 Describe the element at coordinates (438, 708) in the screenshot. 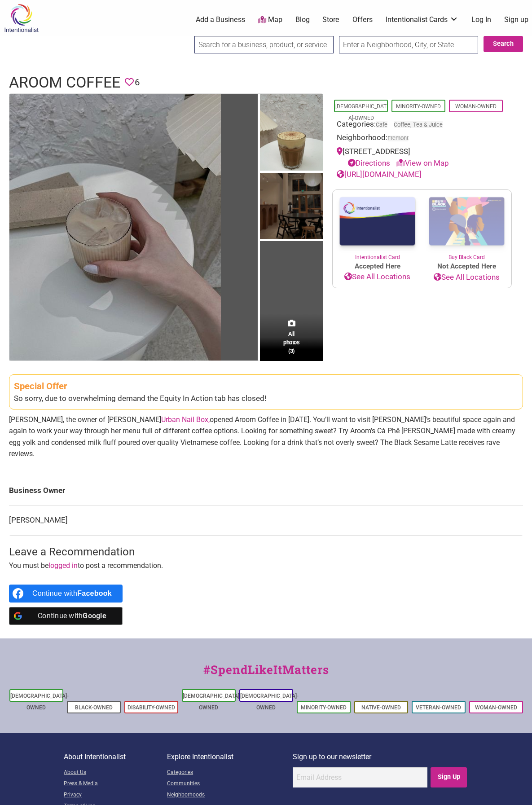

I see `a: Veteran-Owned` at that location.